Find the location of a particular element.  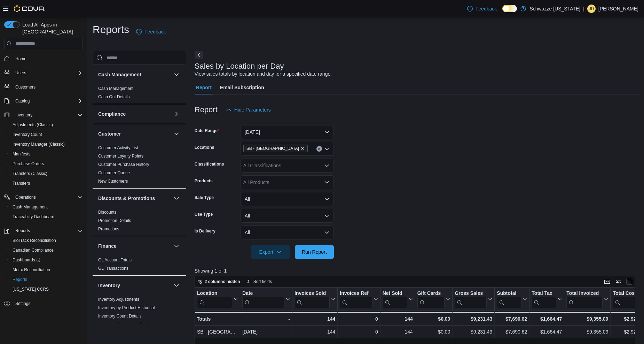

a: Discounts is located at coordinates (107, 213).